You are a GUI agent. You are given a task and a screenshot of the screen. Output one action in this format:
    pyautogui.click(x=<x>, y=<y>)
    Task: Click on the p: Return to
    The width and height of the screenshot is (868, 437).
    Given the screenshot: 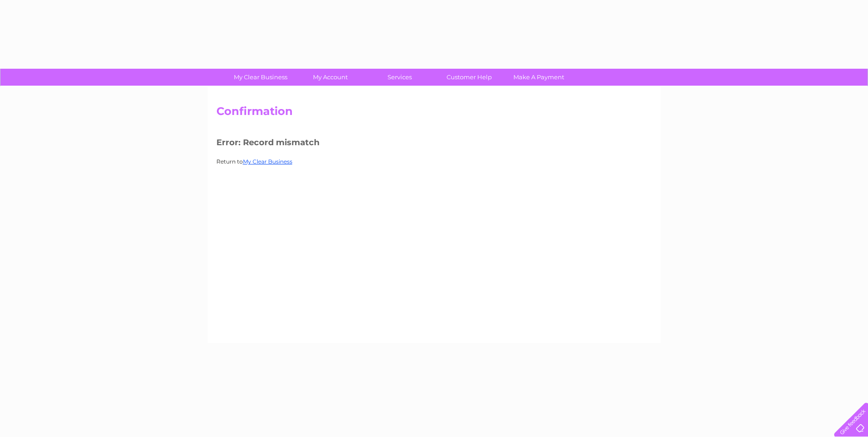 What is the action you would take?
    pyautogui.click(x=434, y=161)
    